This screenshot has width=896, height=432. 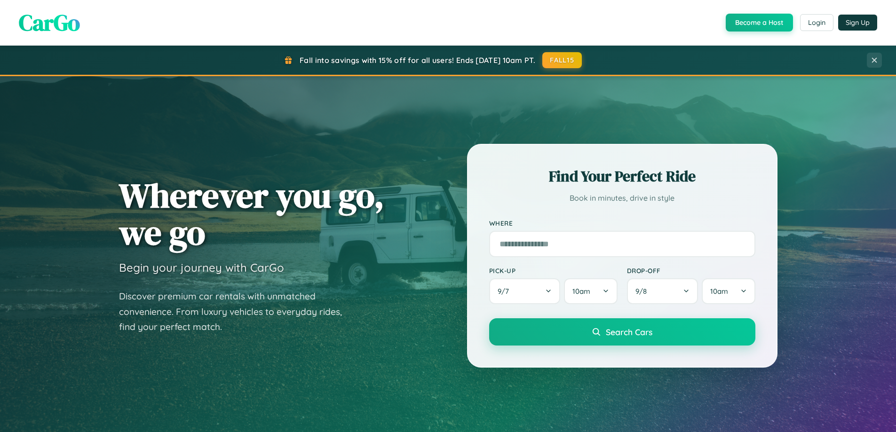 I want to click on label: Pick-up, so click(x=553, y=270).